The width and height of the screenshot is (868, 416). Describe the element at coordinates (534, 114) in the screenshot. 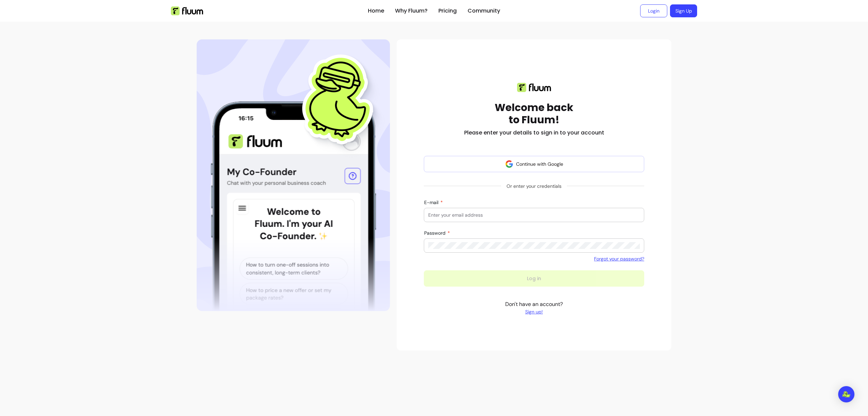

I see `h1: Welcome back to Fluum!` at that location.